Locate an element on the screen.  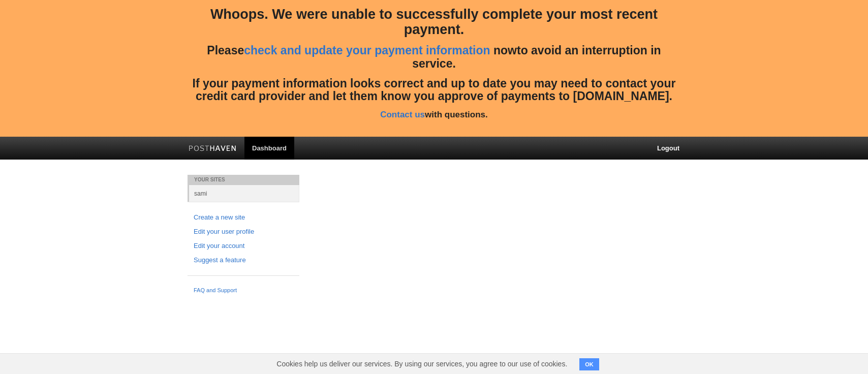
a: Logout is located at coordinates (668, 148).